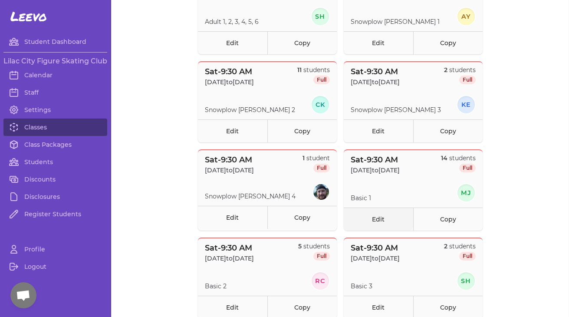 This screenshot has width=569, height=317. Describe the element at coordinates (55, 196) in the screenshot. I see `a: Disclosures` at that location.